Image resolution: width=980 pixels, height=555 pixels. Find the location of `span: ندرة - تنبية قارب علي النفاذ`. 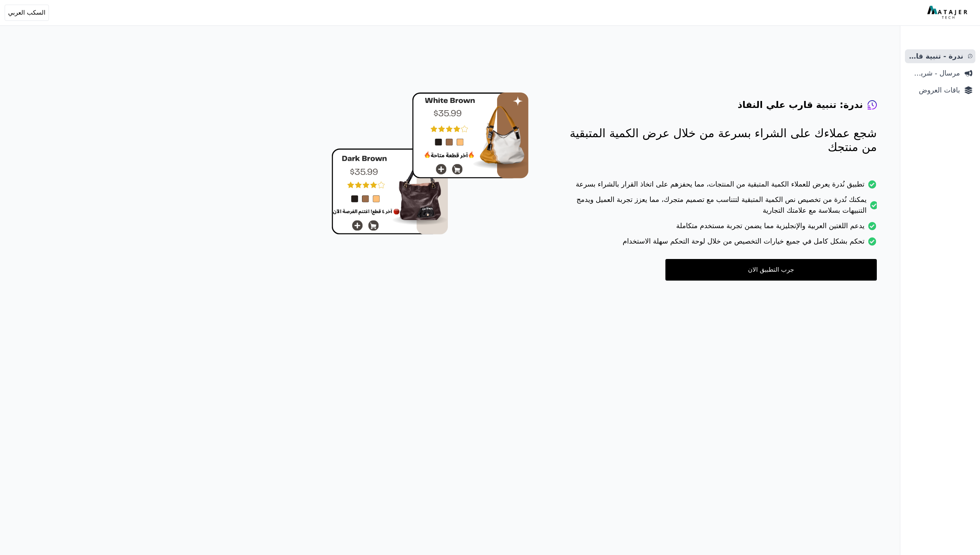

span: ندرة - تنبية قارب علي النفاذ is located at coordinates (936, 57).